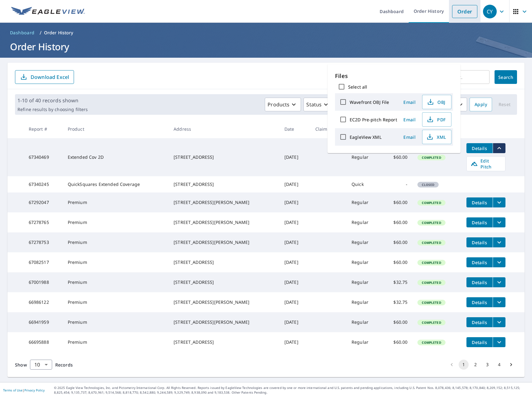 The height and width of the screenshot is (398, 532). I want to click on img: EV Logo, so click(48, 12).